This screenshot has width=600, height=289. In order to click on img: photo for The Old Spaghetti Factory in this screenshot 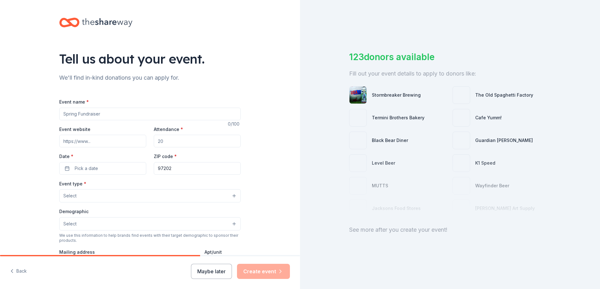, I will do `click(461, 95)`.